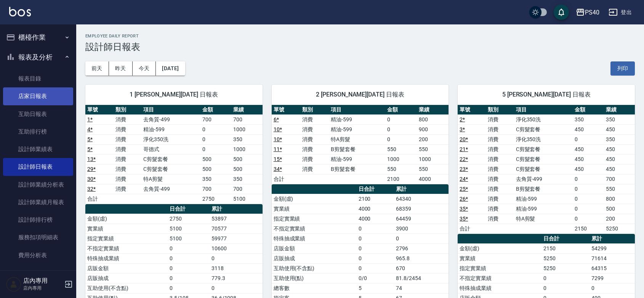 The height and width of the screenshot is (298, 644). What do you see at coordinates (189, 218) in the screenshot?
I see `td: 2750` at bounding box center [189, 218].